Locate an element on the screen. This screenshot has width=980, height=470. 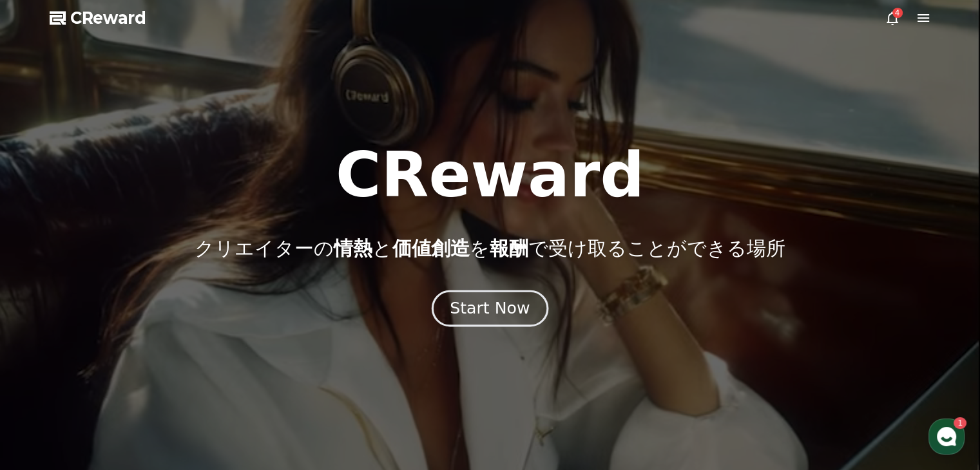
span: 情熱 is located at coordinates (353, 248).